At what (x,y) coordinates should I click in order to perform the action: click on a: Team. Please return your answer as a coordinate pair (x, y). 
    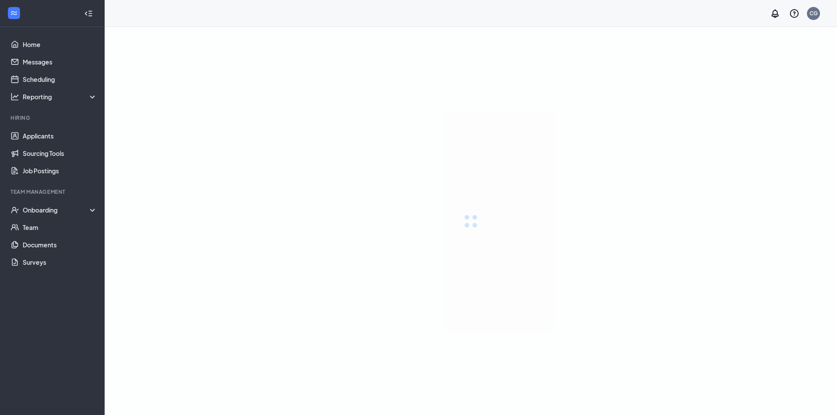
    Looking at the image, I should click on (60, 228).